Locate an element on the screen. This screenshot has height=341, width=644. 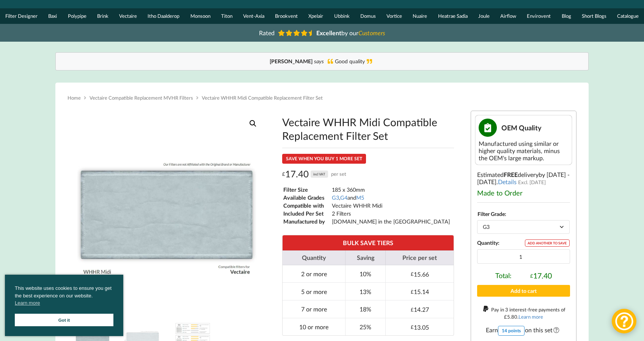
span: OEM Quality is located at coordinates (522, 128).